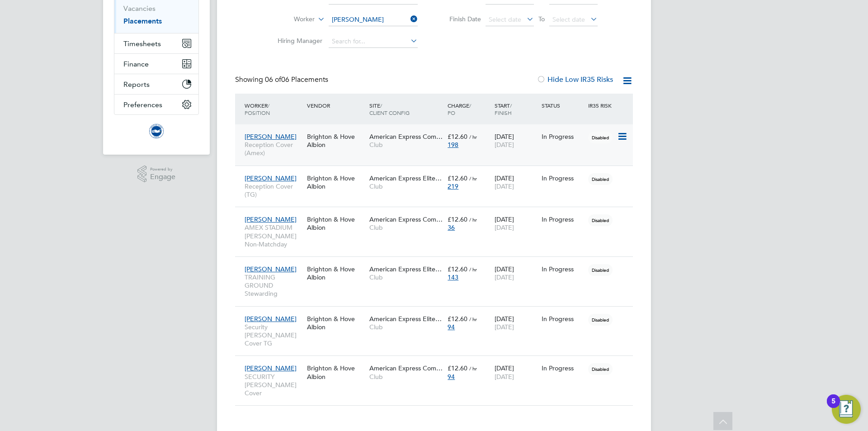 This screenshot has height=431, width=868. What do you see at coordinates (453, 144) in the screenshot?
I see `span: 198` at bounding box center [453, 144].